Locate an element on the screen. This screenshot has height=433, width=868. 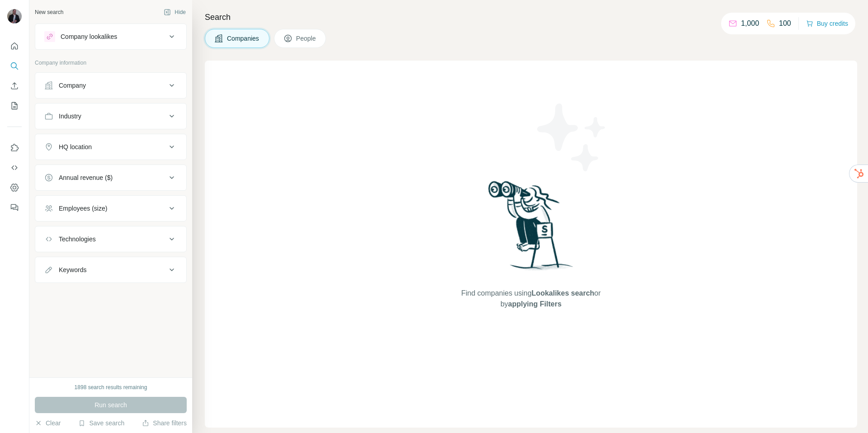
button: Feedback is located at coordinates (14, 208).